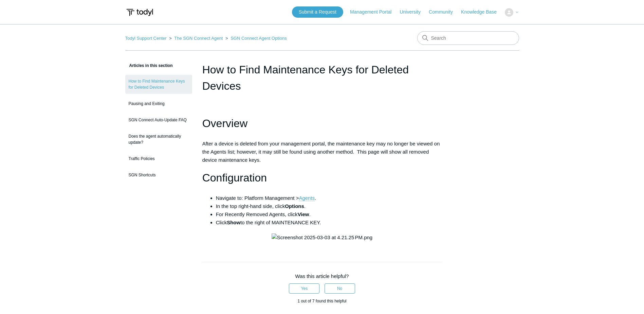 The height and width of the screenshot is (314, 644). What do you see at coordinates (374, 12) in the screenshot?
I see `a: Management Portal` at bounding box center [374, 12].